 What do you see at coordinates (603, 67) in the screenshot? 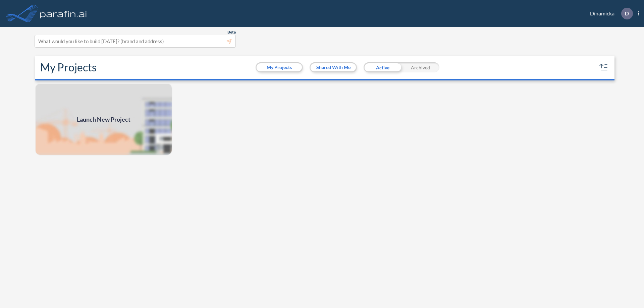
I see `button: sort` at bounding box center [603, 67].